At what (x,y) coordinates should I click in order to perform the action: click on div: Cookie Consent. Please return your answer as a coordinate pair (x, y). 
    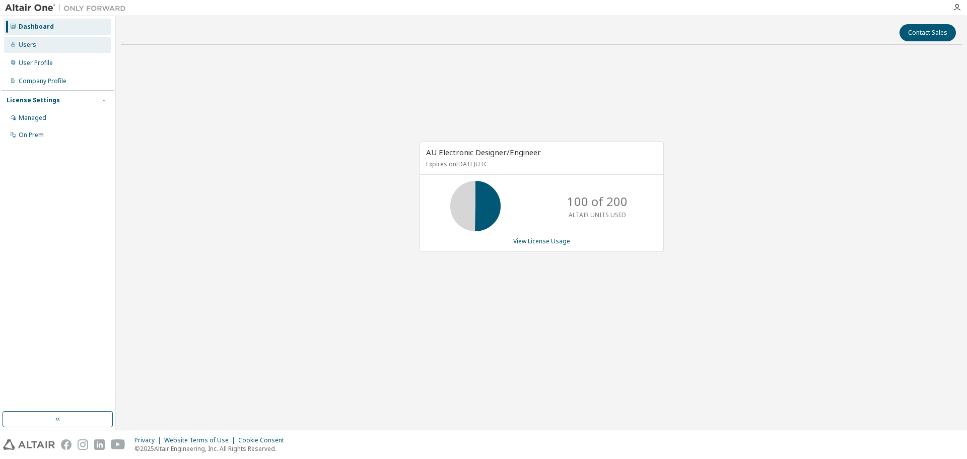
    Looking at the image, I should click on (264, 440).